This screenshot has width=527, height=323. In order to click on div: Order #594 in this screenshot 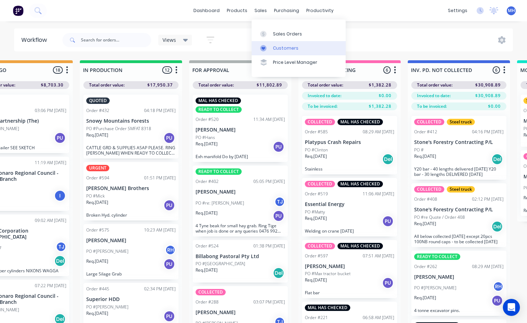, I will do `click(98, 178)`.